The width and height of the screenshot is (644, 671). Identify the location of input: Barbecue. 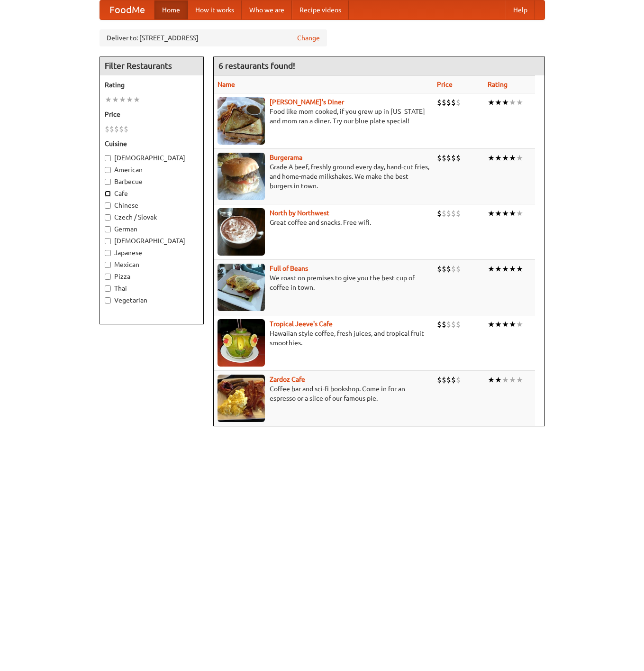
(108, 182).